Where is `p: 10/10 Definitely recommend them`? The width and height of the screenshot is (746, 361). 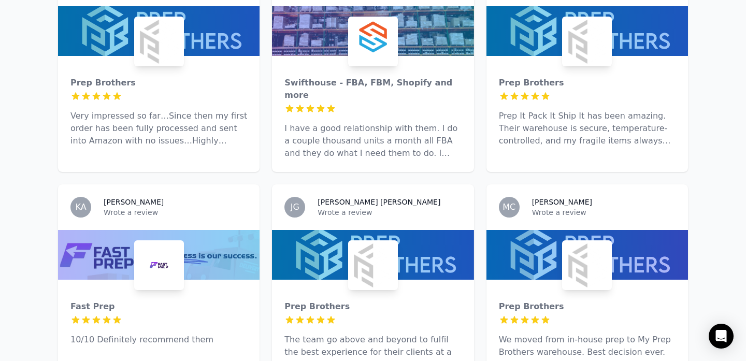 p: 10/10 Definitely recommend them is located at coordinates (158, 340).